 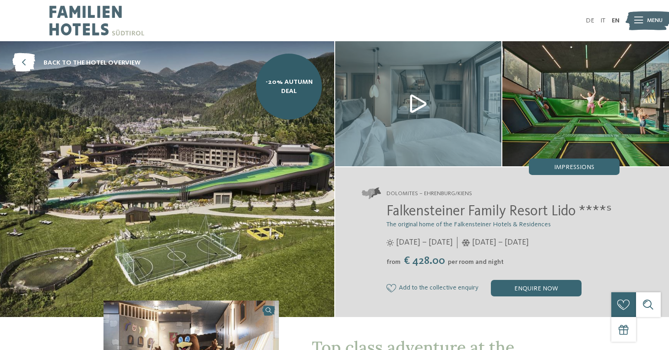 I want to click on a: DE, so click(x=590, y=21).